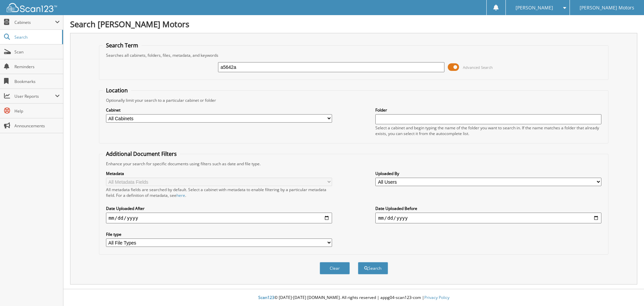  What do you see at coordinates (627, 289) in the screenshot?
I see `div: Chat Widget` at bounding box center [627, 289].